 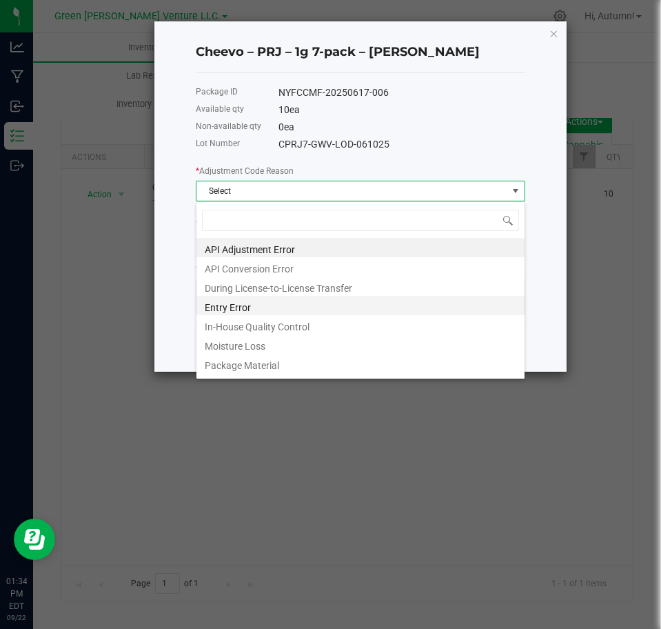 What do you see at coordinates (402, 110) in the screenshot?
I see `div: 10` at bounding box center [402, 110].